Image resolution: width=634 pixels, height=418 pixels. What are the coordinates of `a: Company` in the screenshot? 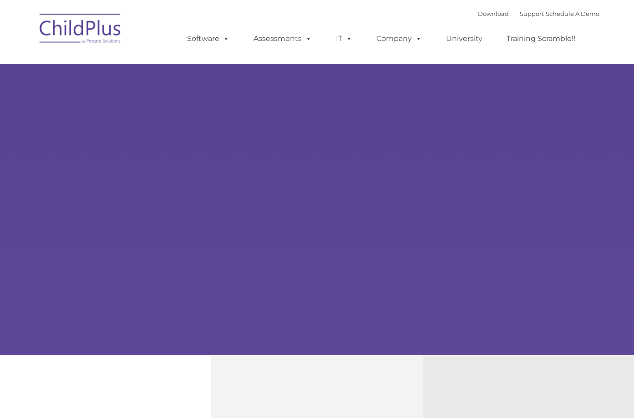 It's located at (399, 39).